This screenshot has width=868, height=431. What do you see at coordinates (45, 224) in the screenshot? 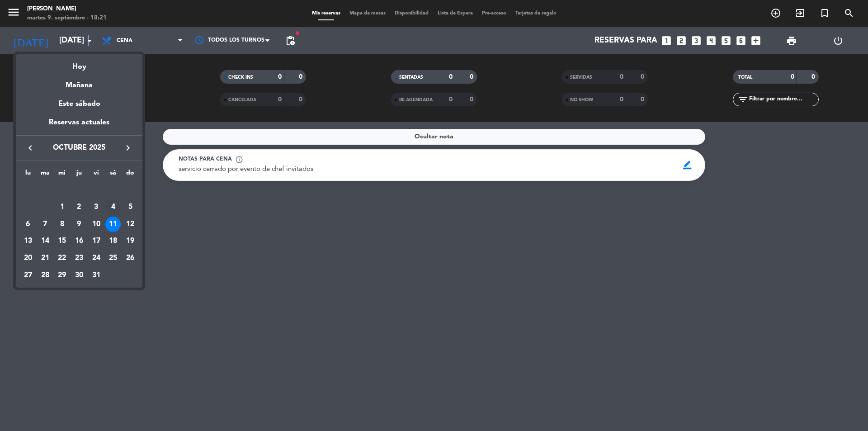
I see `td: 7 de octubre de 2025` at bounding box center [45, 224].